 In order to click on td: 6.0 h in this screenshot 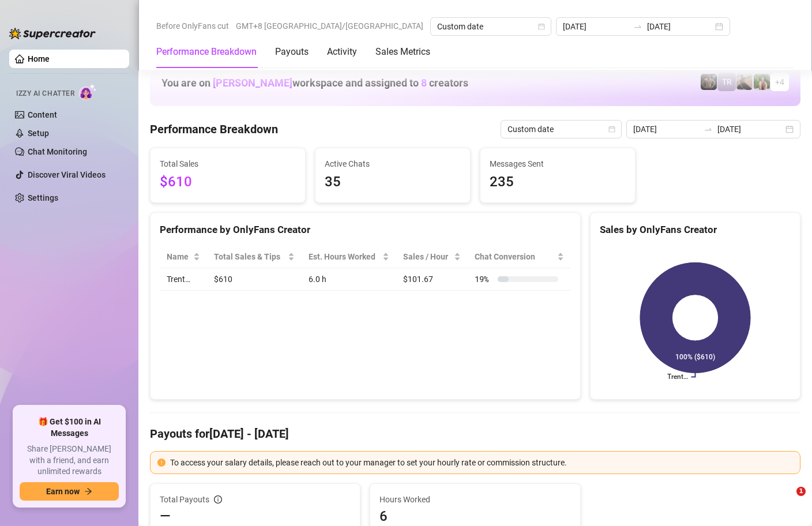, I will do `click(349, 280)`.